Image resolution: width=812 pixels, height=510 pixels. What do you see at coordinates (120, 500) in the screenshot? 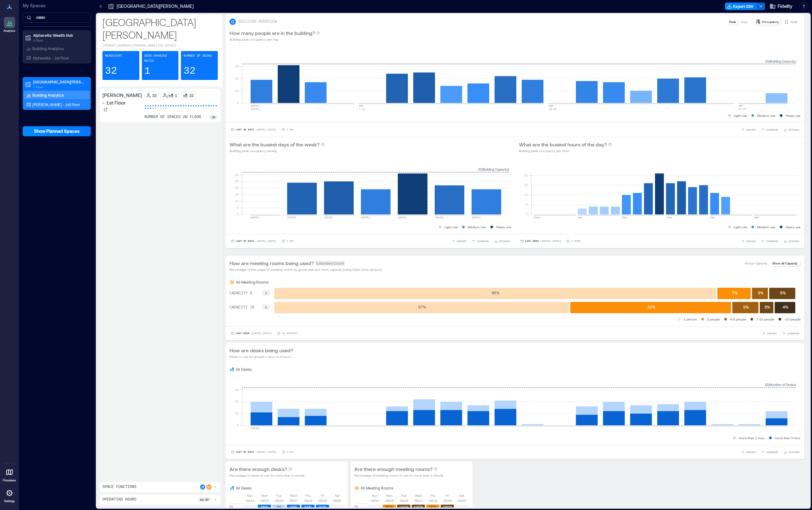
I see `p: Operating Hours` at bounding box center [120, 500].